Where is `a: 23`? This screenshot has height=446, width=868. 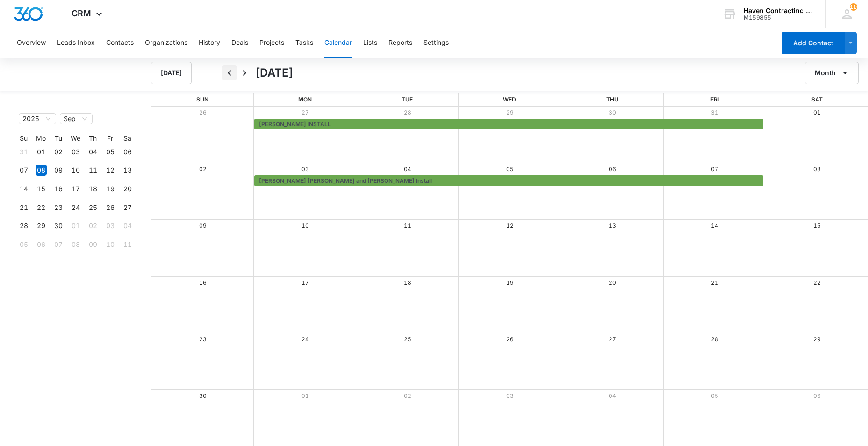 a: 23 is located at coordinates (203, 339).